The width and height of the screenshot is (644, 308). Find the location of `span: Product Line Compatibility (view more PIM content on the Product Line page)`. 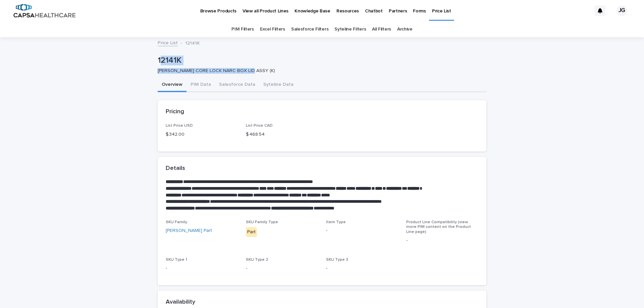

span: Product Line Compatibility (view more PIM content on the Product Line page) is located at coordinates (438, 227).